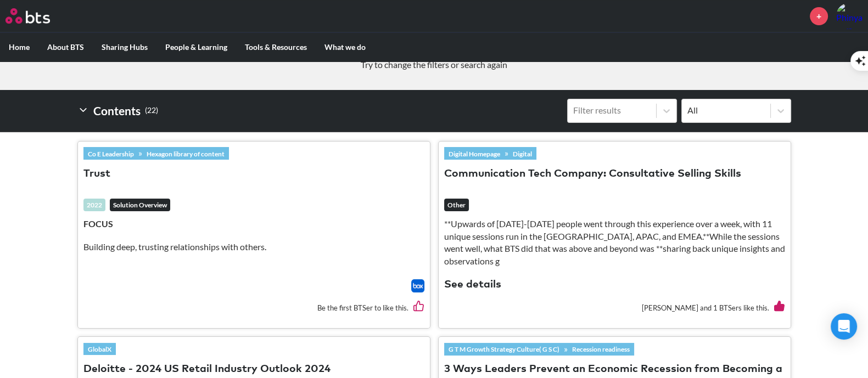  Describe the element at coordinates (124, 47) in the screenshot. I see `label: Sharing Hubs` at that location.